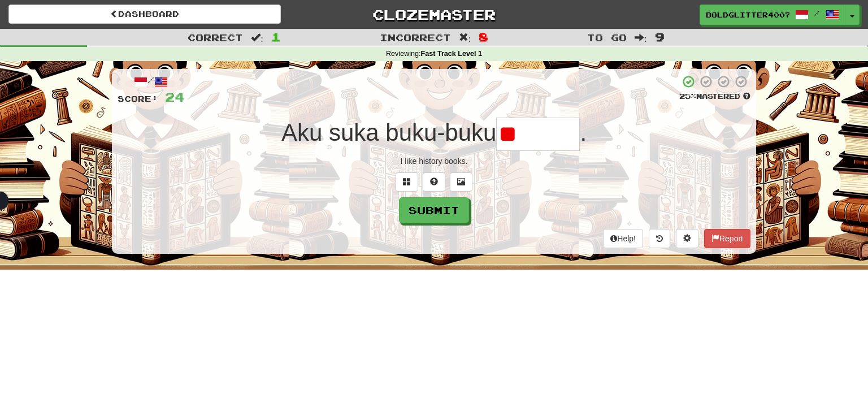  I want to click on span: Aku suka buku-buku, so click(389, 132).